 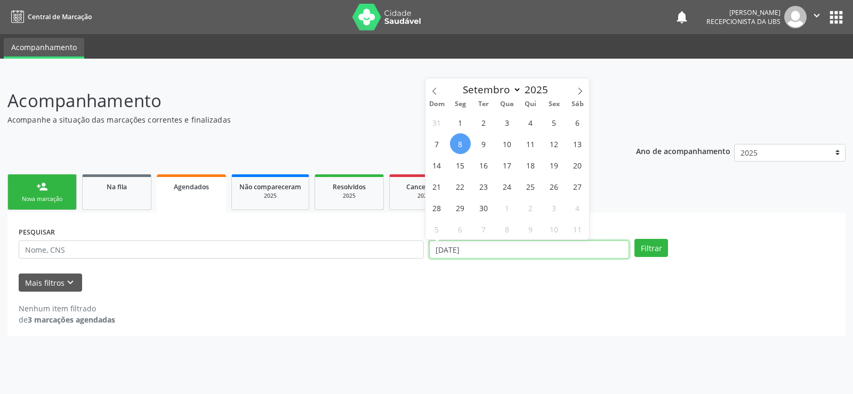 What do you see at coordinates (117, 187) in the screenshot?
I see `span: Na fila` at bounding box center [117, 187].